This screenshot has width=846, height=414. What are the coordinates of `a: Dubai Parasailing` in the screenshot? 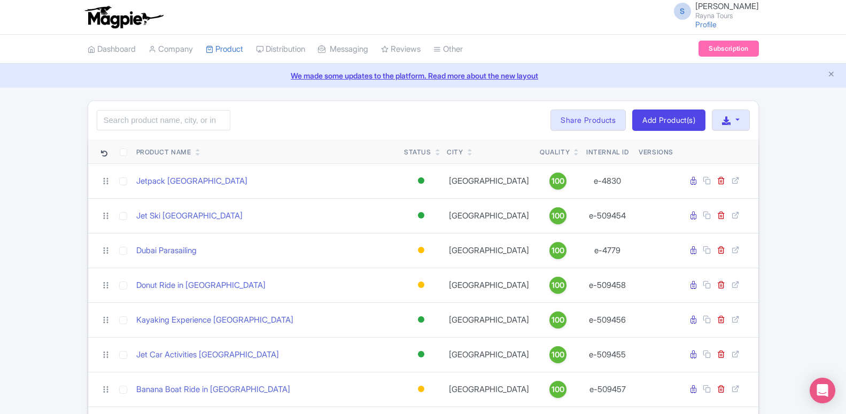 It's located at (166, 251).